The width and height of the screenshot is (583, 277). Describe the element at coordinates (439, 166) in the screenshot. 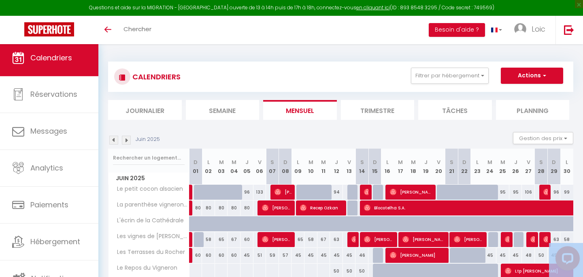

I see `th: 20` at that location.